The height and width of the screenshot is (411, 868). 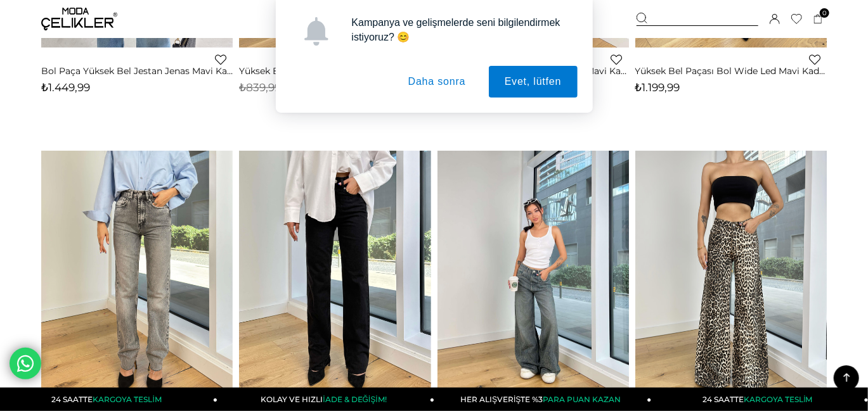 I want to click on span: İADE & DEĞİŞİM!, so click(x=355, y=399).